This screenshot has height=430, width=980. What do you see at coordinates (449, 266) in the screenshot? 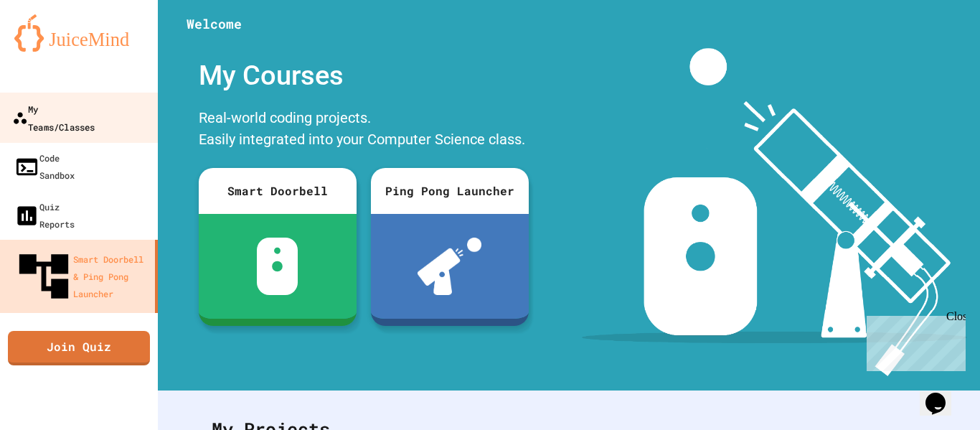
I see `img: ppl-with-ball.png` at bounding box center [449, 266].